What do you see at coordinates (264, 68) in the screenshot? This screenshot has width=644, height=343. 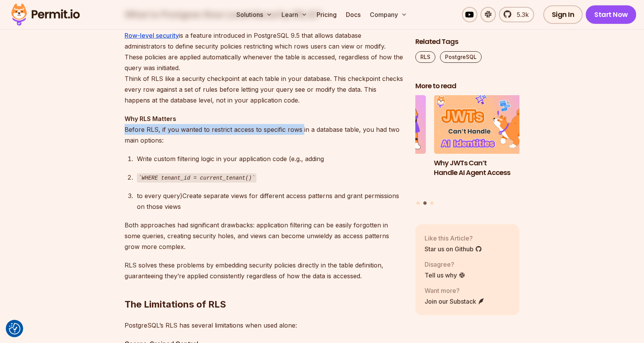 I see `p: is a feature introduced in PostgreSQL 9.5 that allows database administrators to define security ...` at bounding box center [264, 68].